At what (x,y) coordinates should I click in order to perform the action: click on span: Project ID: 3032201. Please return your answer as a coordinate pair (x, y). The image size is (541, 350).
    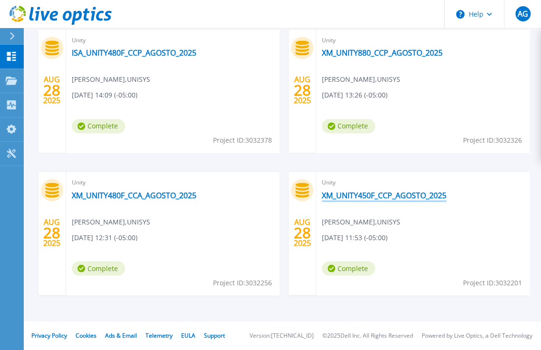
    Looking at the image, I should click on (493, 283).